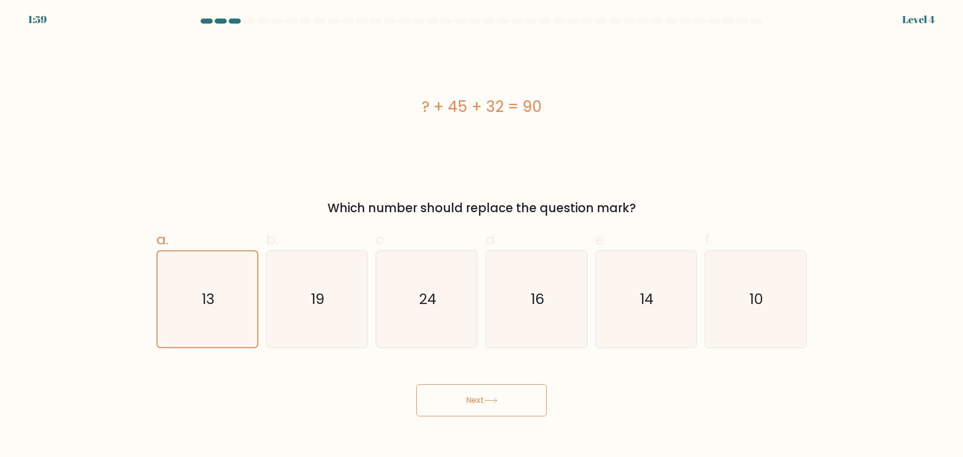 The image size is (963, 457). I want to click on text: 14, so click(647, 299).